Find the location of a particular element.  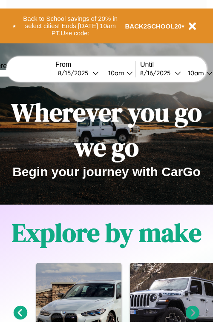

b: BACK2SCHOOL20 is located at coordinates (153, 26).